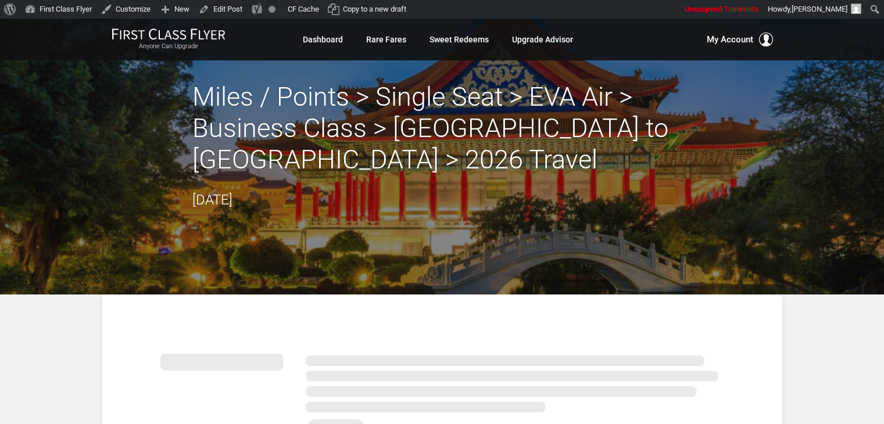 This screenshot has width=884, height=424. What do you see at coordinates (169, 40) in the screenshot?
I see `a: First Class FlyerAnyone Can Upgrade` at bounding box center [169, 40].